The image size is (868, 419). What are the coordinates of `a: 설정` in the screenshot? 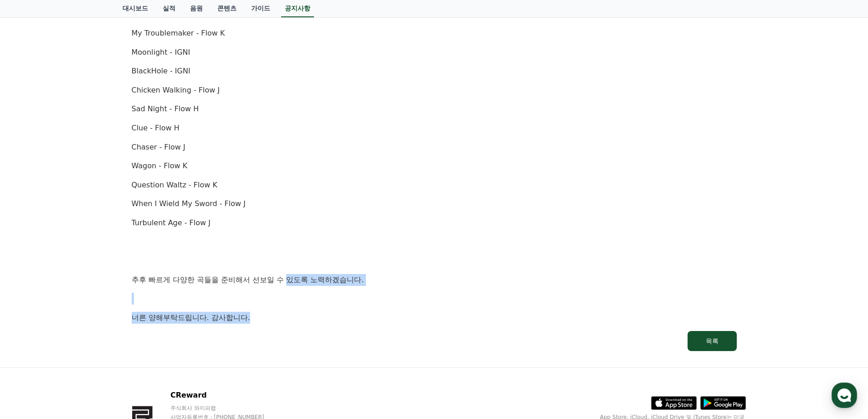 It's located at (146, 300).